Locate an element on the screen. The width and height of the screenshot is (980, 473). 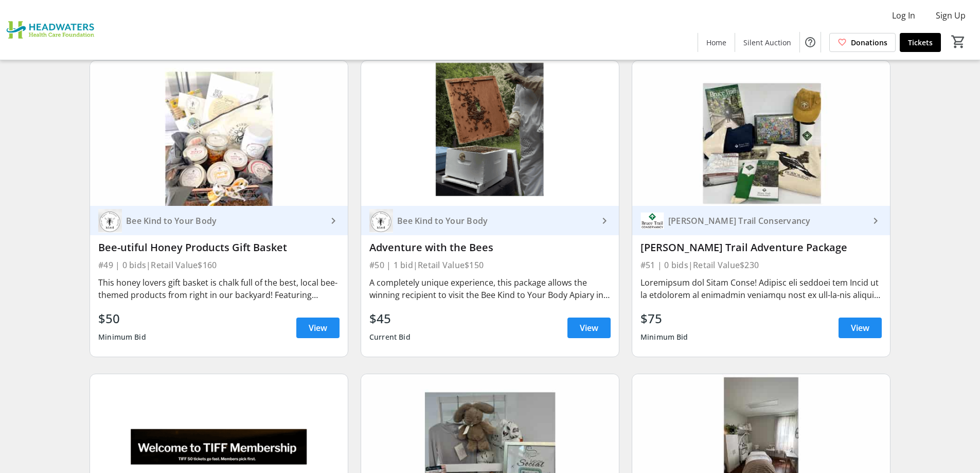
div: $45 is located at coordinates (390, 319).